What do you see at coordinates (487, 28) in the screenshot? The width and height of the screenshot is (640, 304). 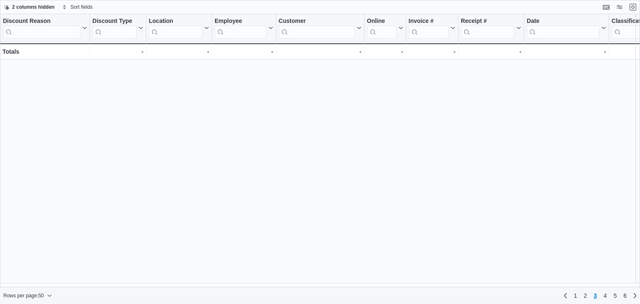 I see `div: Receipt # URL` at bounding box center [487, 28].